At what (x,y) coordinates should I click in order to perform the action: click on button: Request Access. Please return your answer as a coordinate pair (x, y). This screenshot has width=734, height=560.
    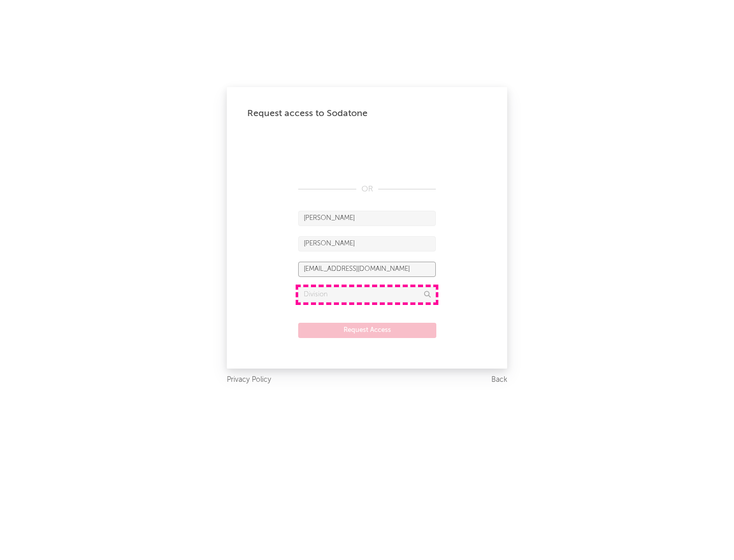
    Looking at the image, I should click on (367, 331).